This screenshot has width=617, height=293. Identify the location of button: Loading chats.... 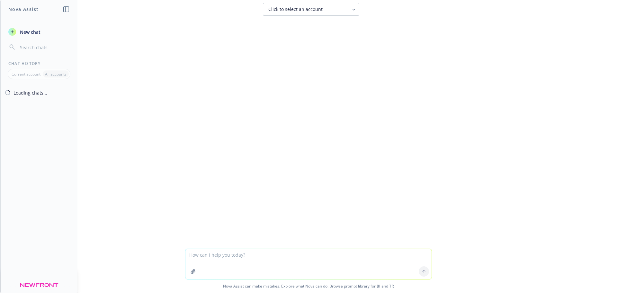
(39, 93).